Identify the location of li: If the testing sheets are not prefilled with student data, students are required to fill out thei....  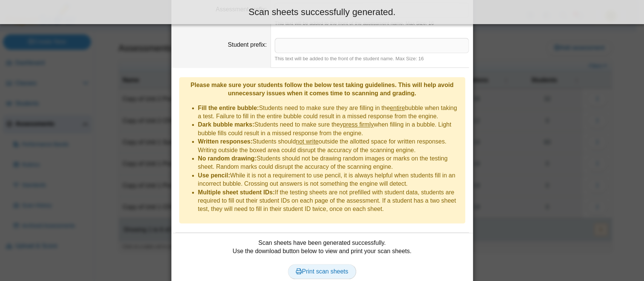
(330, 201).